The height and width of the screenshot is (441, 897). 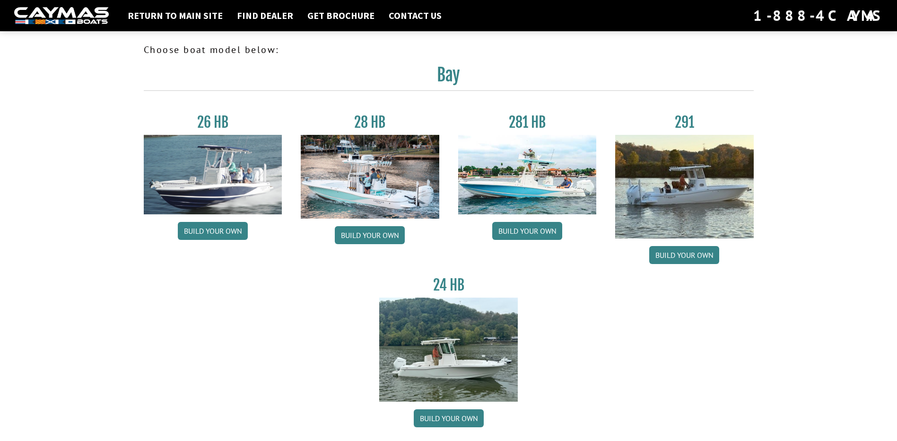 What do you see at coordinates (449, 78) in the screenshot?
I see `h2: Bay` at bounding box center [449, 78].